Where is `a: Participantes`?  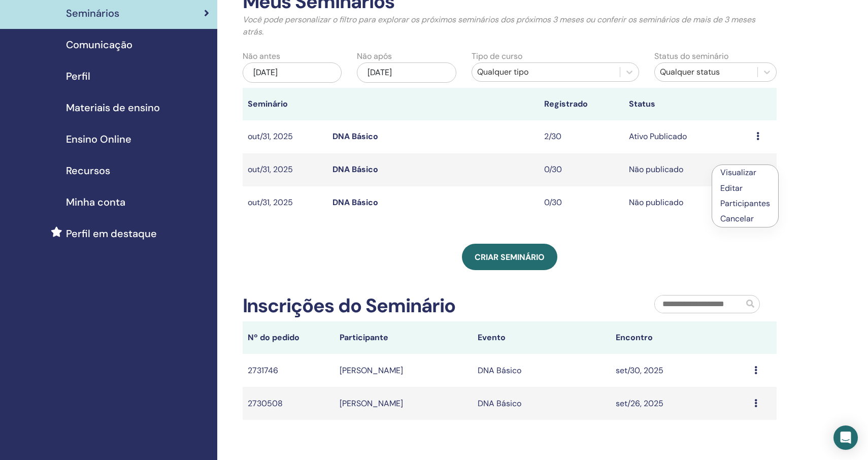 a: Participantes is located at coordinates (745, 203).